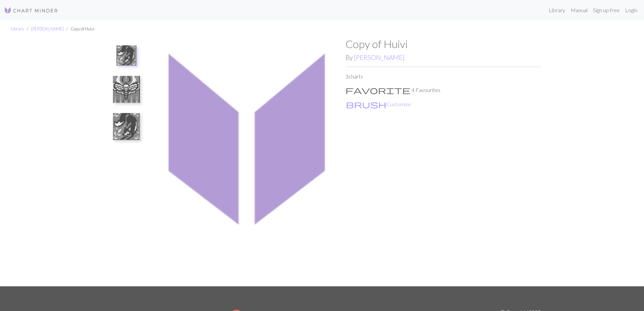 The image size is (644, 311). What do you see at coordinates (605, 11) in the screenshot?
I see `a: Sign up free` at bounding box center [605, 11].